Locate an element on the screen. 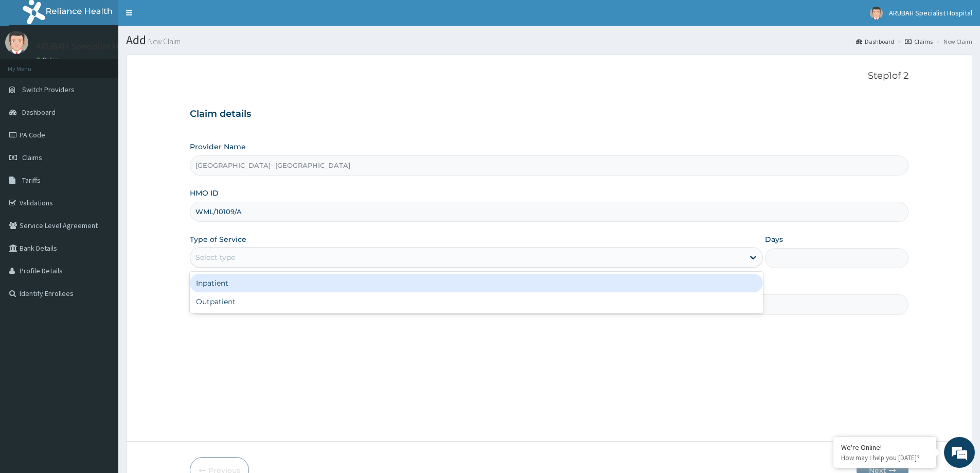 This screenshot has height=473, width=980. small: New Claim is located at coordinates (163, 41).